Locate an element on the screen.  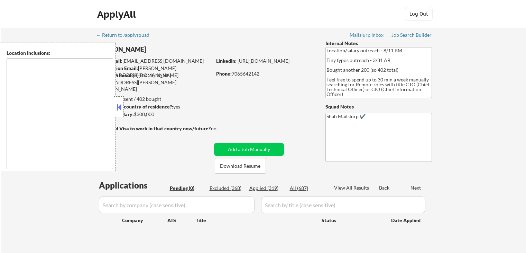
div: $300,000 is located at coordinates (154, 114).